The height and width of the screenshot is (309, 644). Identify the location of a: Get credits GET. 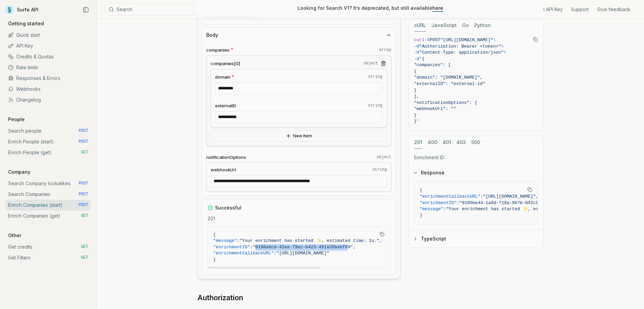
(48, 247).